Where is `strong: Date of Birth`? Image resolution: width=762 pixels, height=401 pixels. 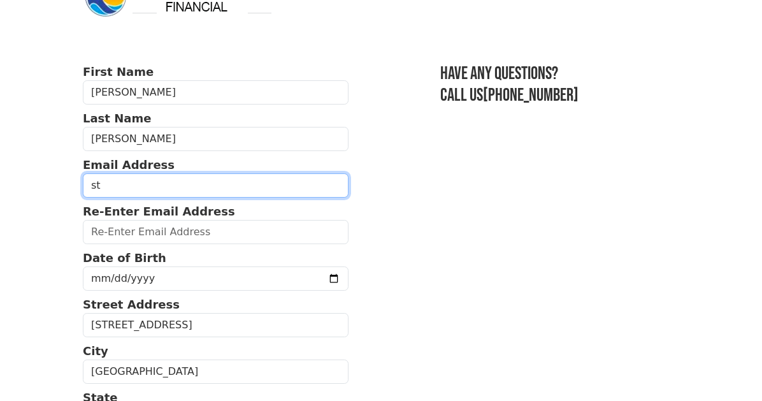 strong: Date of Birth is located at coordinates (124, 257).